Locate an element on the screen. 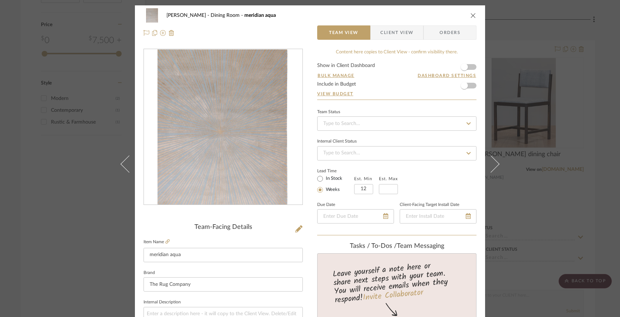 This screenshot has height=317, width=620. label: In Stock is located at coordinates (333, 179).